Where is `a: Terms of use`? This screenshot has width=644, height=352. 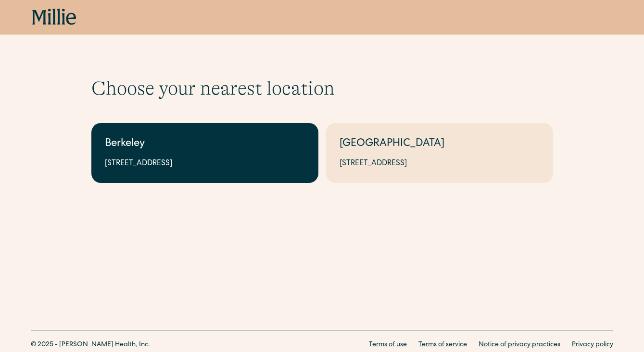
a: Terms of use is located at coordinates (388, 345).